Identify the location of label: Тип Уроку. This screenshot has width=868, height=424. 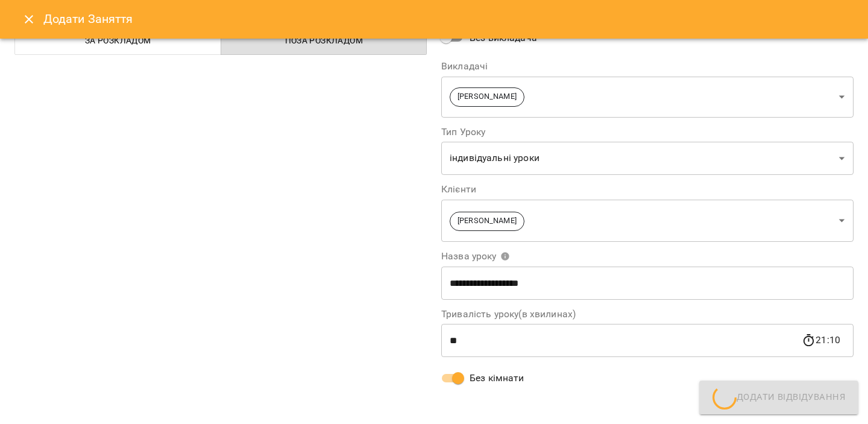
(648, 132).